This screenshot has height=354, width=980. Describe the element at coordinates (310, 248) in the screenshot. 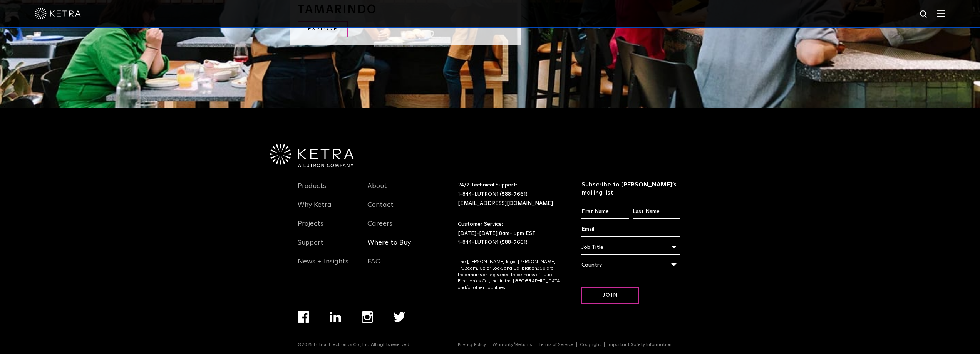

I see `a: Support` at that location.